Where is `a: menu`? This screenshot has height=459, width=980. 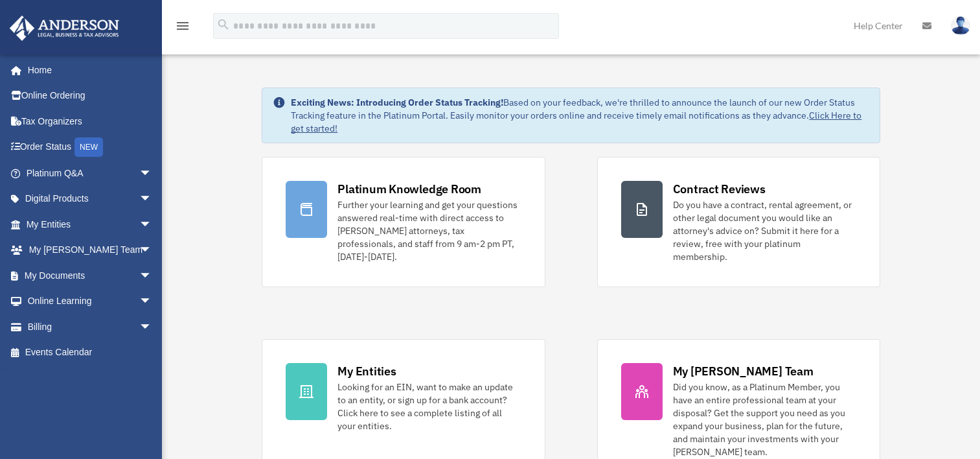
a: menu is located at coordinates (183, 28).